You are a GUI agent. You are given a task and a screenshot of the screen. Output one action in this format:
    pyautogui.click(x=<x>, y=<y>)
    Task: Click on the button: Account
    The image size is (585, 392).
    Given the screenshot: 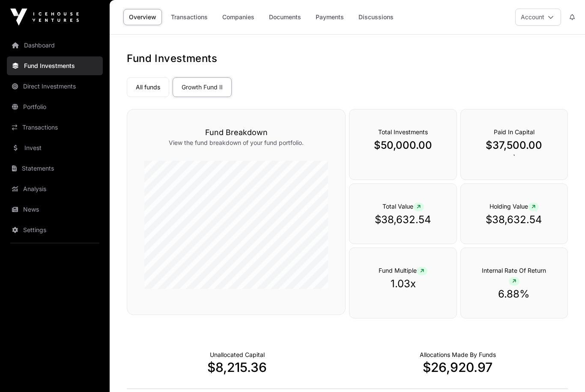 What is the action you would take?
    pyautogui.click(x=538, y=17)
    